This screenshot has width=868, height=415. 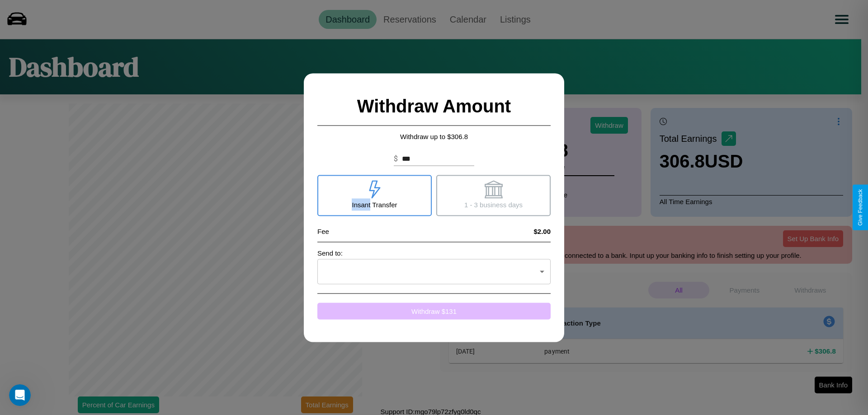 I want to click on div: Give Feedback, so click(x=861, y=208).